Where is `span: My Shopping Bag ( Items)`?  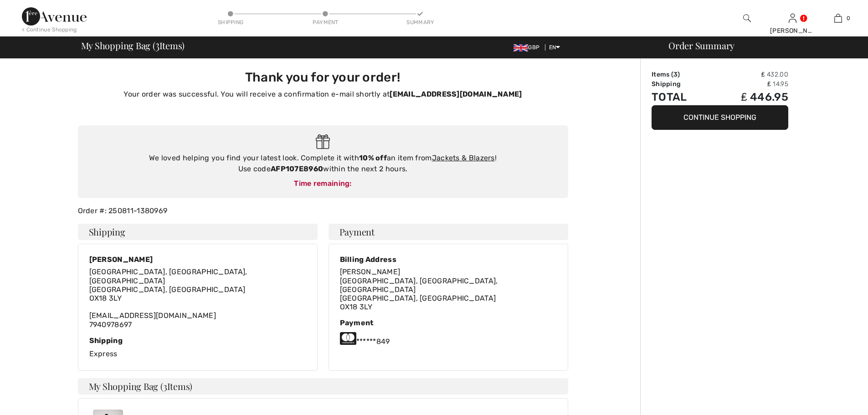
span: My Shopping Bag ( Items) is located at coordinates (133, 46).